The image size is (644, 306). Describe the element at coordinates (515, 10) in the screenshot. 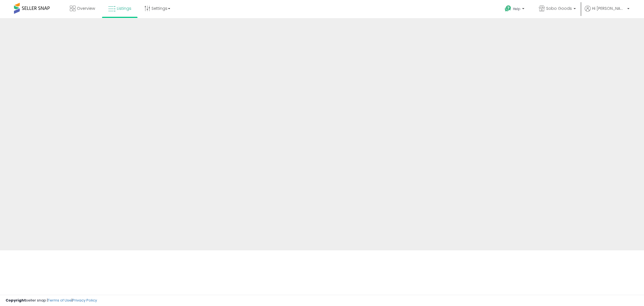

I see `a: Help` at that location.